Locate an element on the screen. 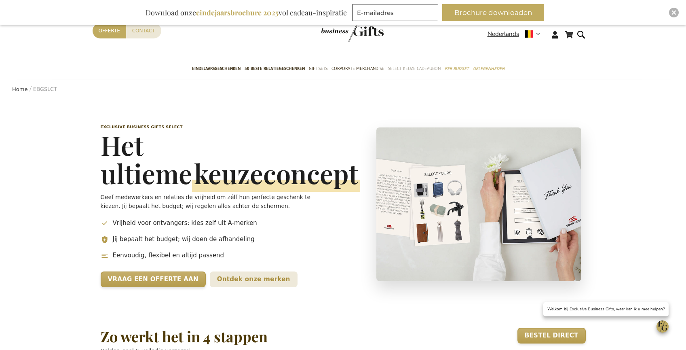 This screenshot has width=686, height=350. span: Gelegenheden is located at coordinates (489, 68).